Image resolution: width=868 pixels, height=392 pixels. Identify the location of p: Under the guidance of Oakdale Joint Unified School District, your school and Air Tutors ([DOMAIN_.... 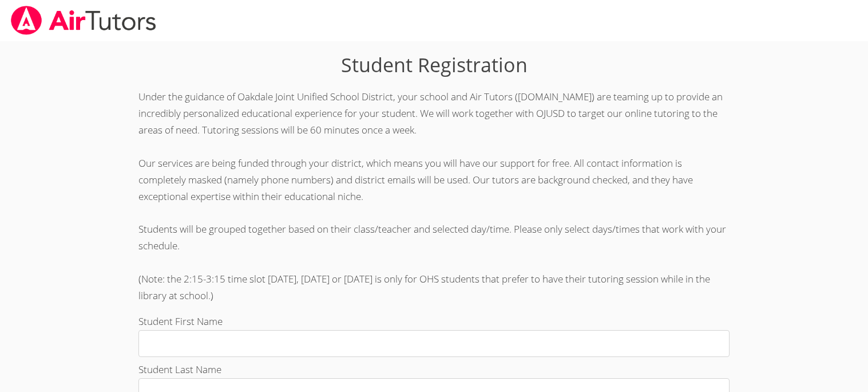
(434, 197).